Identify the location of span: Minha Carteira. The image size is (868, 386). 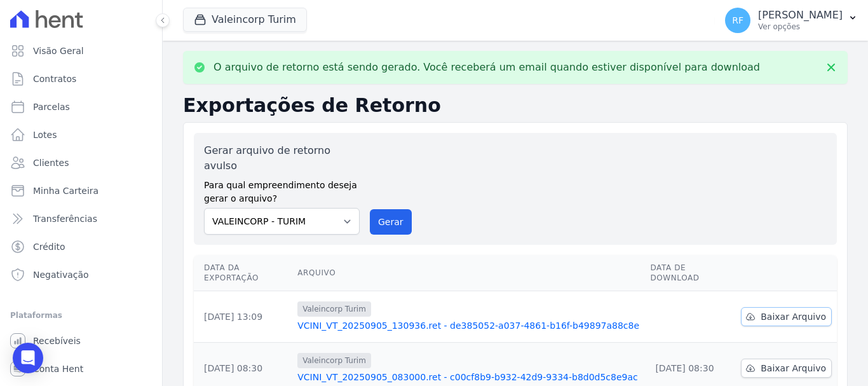
(65, 191).